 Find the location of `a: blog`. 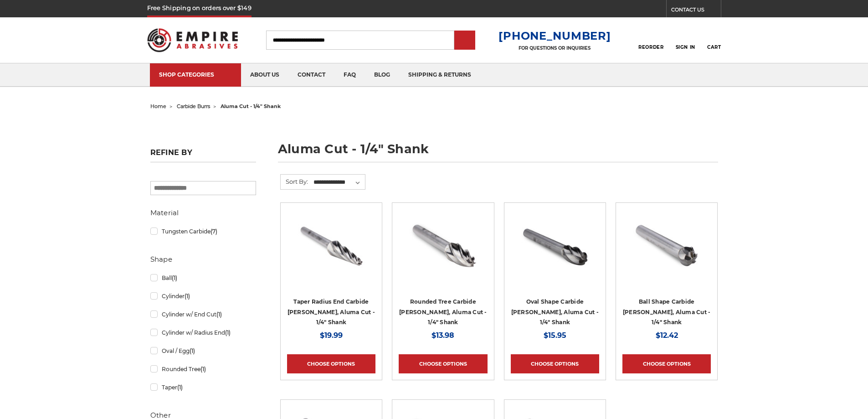

a: blog is located at coordinates (382, 75).